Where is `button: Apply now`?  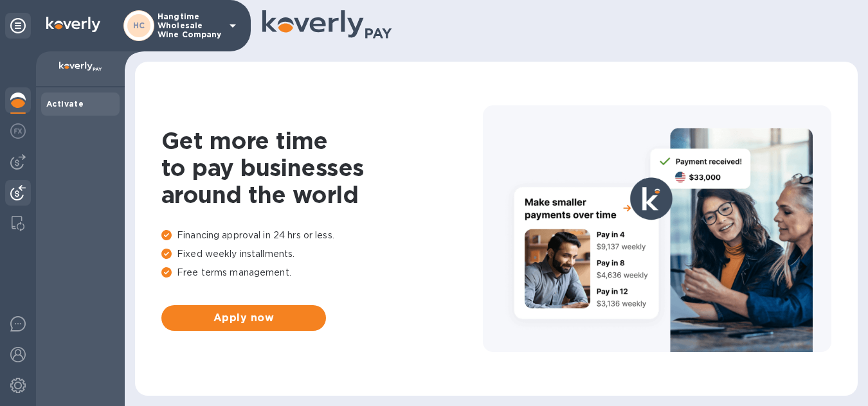
button: Apply now is located at coordinates (244, 318).